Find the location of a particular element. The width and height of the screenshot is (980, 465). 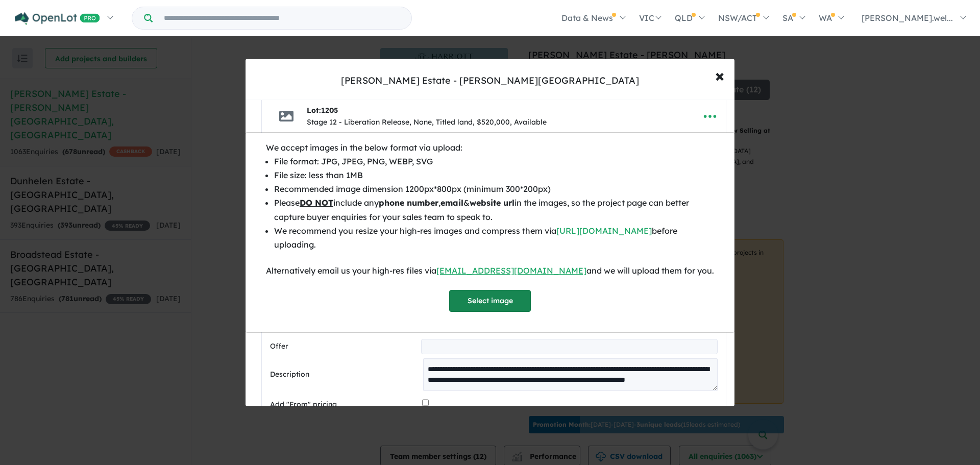

b: email is located at coordinates (452, 203).